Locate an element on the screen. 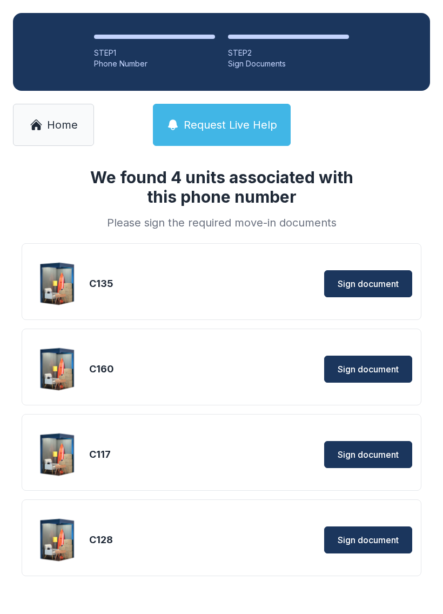  div: Phone Number is located at coordinates (155, 64).